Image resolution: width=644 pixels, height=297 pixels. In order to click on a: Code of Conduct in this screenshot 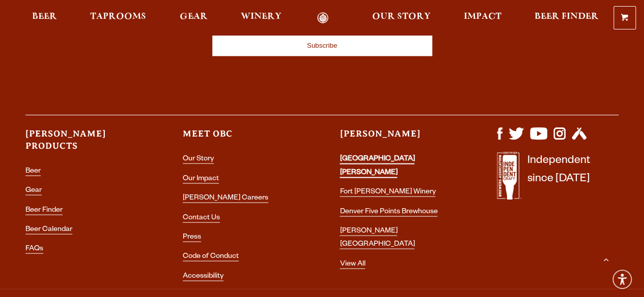, I will do `click(210, 257)`.